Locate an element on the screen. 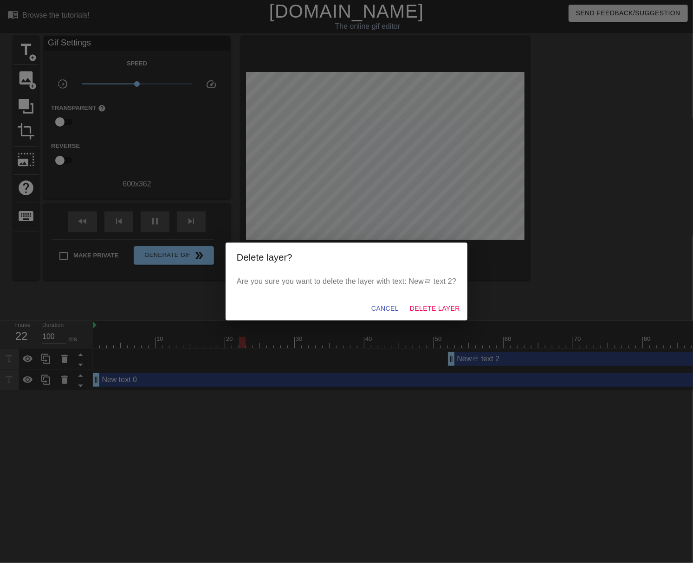  span: Delete Layer is located at coordinates (435, 309).